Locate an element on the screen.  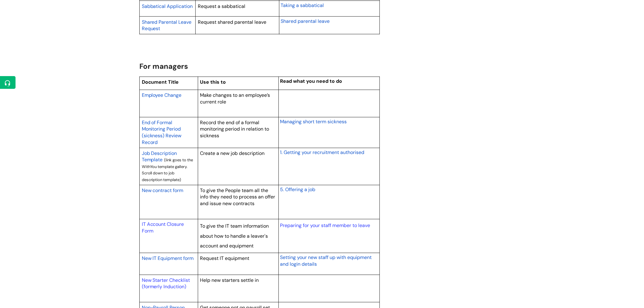
span: Use this to is located at coordinates (213, 82).